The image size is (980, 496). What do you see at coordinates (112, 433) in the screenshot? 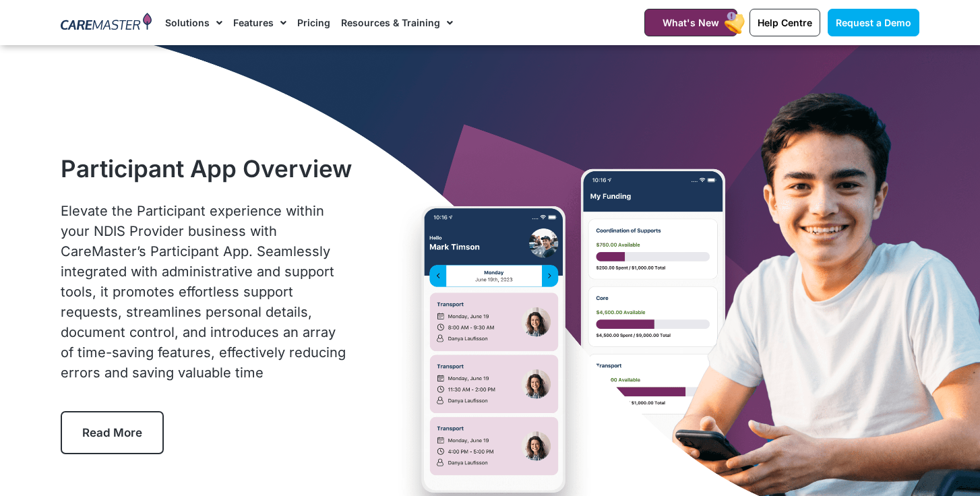
I see `a: Read More` at bounding box center [112, 433].